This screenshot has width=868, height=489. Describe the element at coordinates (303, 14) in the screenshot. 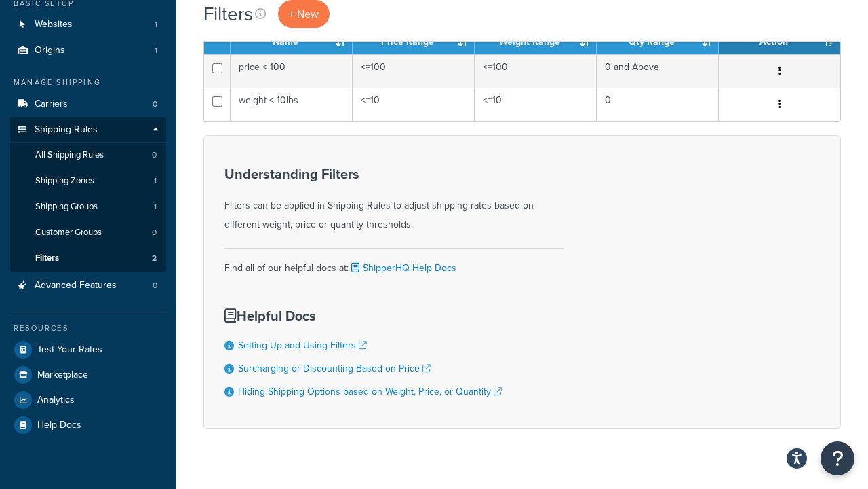

I see `span: + New` at that location.